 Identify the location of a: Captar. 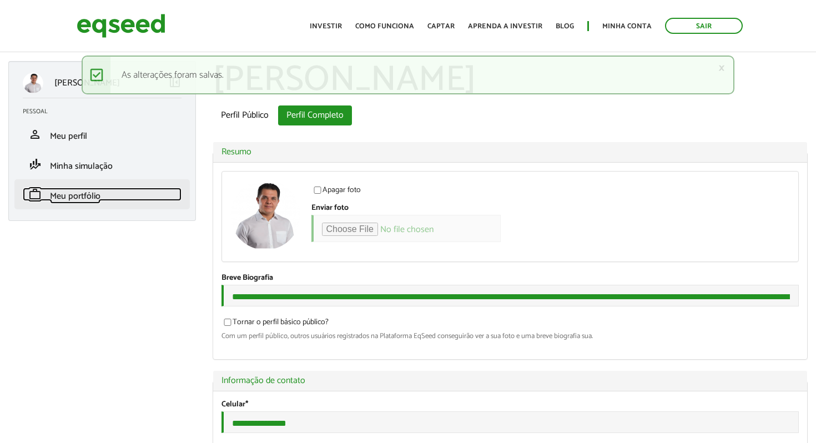
(441, 26).